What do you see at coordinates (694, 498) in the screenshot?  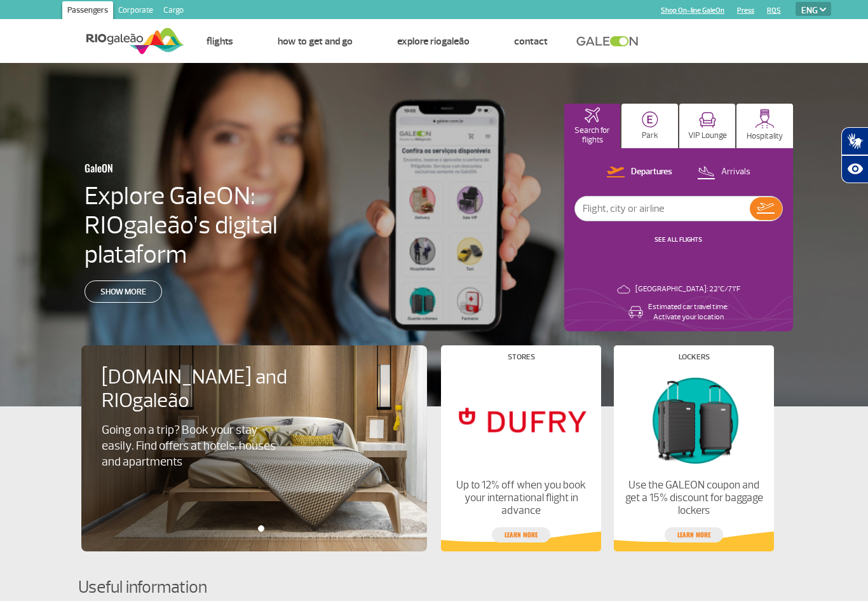 I see `p: Use the GALEON coupon and get a 15% discount for baggage lockers` at bounding box center [694, 498].